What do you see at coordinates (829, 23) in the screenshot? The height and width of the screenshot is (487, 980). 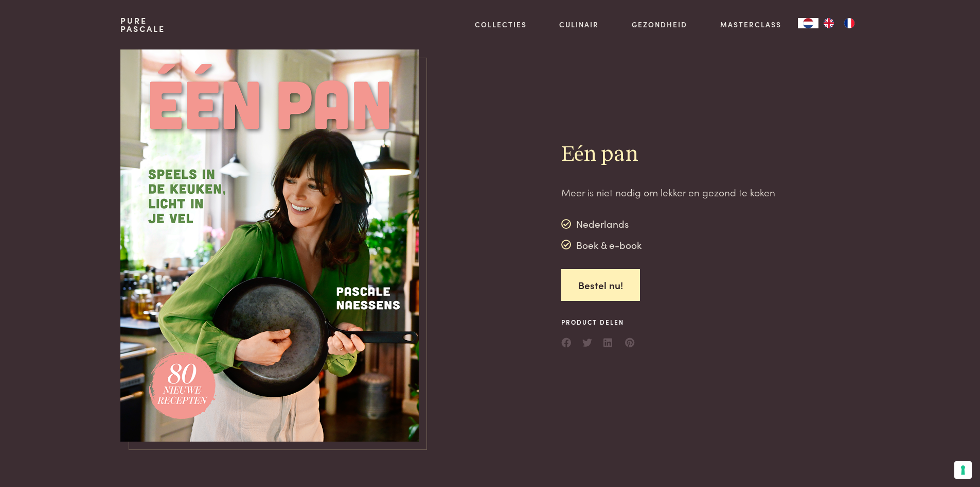 I see `aside: Language selected: Nederlands` at bounding box center [829, 23].